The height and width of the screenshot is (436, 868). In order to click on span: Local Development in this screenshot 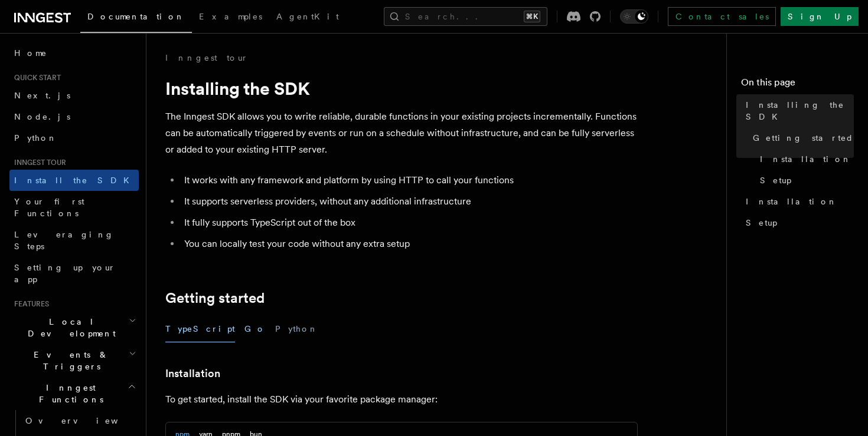, I will do `click(69, 328)`.